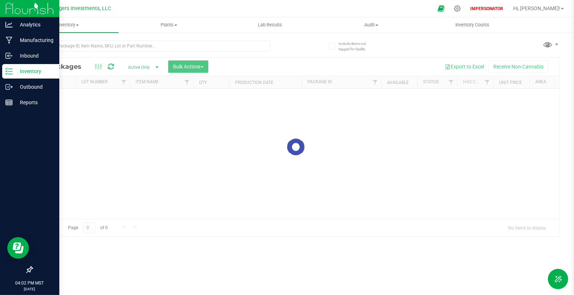 The height and width of the screenshot is (295, 574). I want to click on div: Manage settings, so click(457, 8).